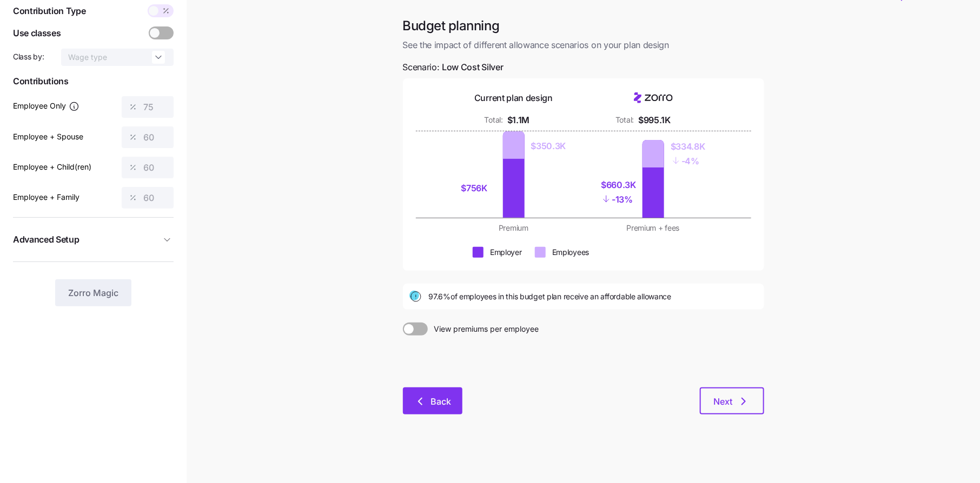 Image resolution: width=980 pixels, height=483 pixels. I want to click on label: Employee + Child(ren), so click(52, 167).